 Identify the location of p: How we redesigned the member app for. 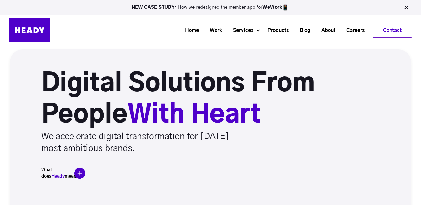
(210, 8).